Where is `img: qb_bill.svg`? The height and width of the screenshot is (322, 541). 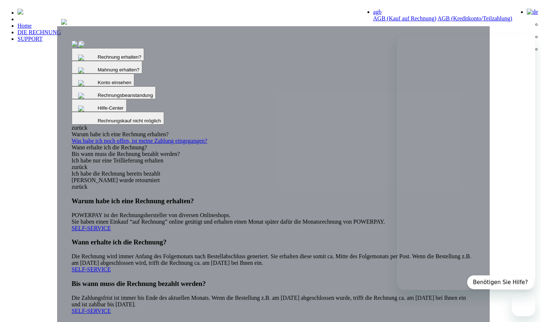 img: qb_bill.svg is located at coordinates (87, 45).